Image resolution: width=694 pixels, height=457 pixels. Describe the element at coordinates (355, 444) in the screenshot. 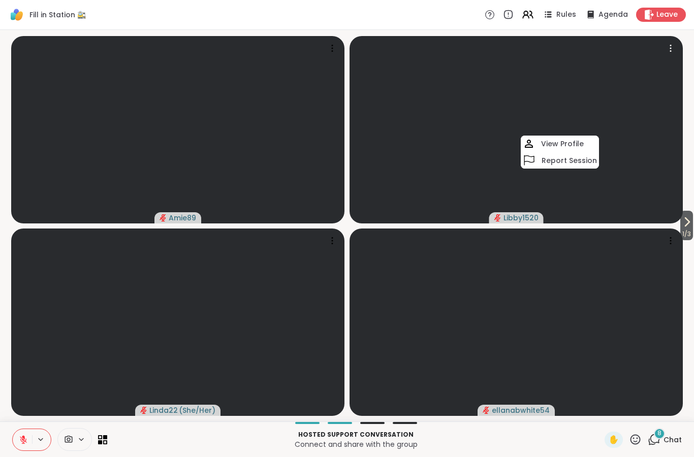

I see `p: Connect and share with the group` at that location.